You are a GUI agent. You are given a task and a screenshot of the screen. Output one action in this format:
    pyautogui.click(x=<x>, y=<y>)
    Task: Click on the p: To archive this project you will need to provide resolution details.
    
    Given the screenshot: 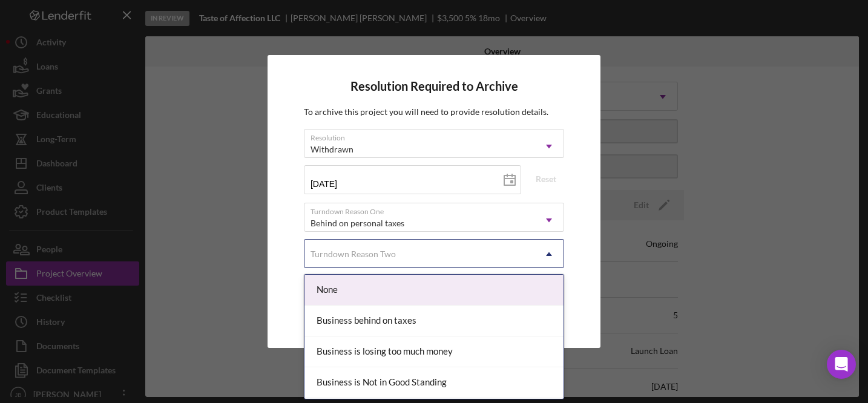 What is the action you would take?
    pyautogui.click(x=434, y=112)
    